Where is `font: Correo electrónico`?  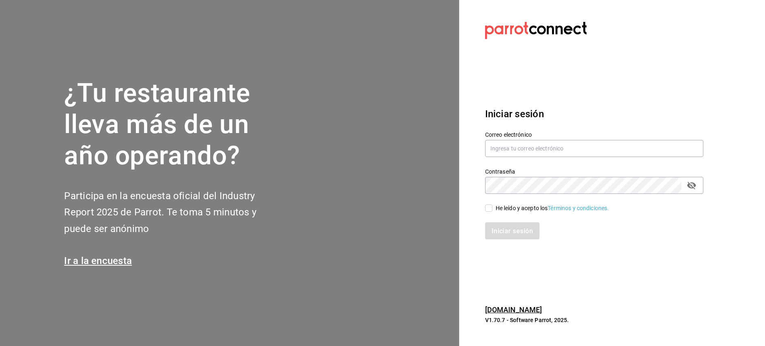 font: Correo electrónico is located at coordinates (508, 135).